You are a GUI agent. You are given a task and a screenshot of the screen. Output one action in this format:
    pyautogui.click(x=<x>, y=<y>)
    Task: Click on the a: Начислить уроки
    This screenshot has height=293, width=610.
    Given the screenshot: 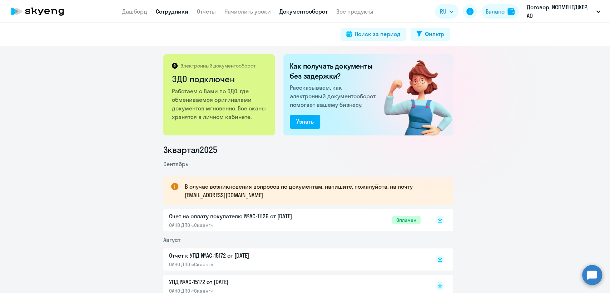 What is the action you would take?
    pyautogui.click(x=248, y=11)
    